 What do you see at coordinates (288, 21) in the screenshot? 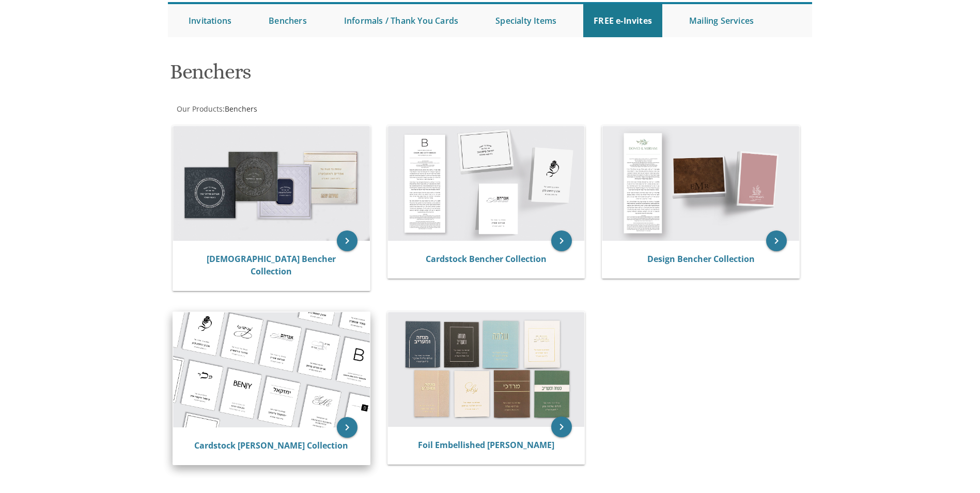
I see `a: Benchers` at bounding box center [288, 21].